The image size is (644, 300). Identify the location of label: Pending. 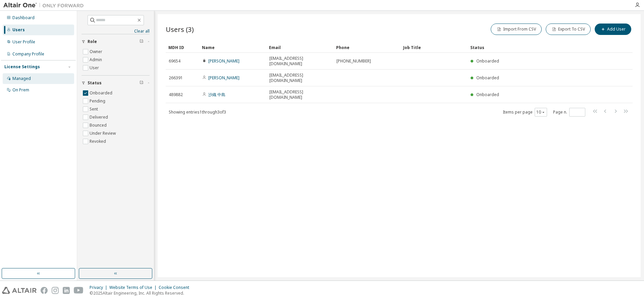
(98, 101).